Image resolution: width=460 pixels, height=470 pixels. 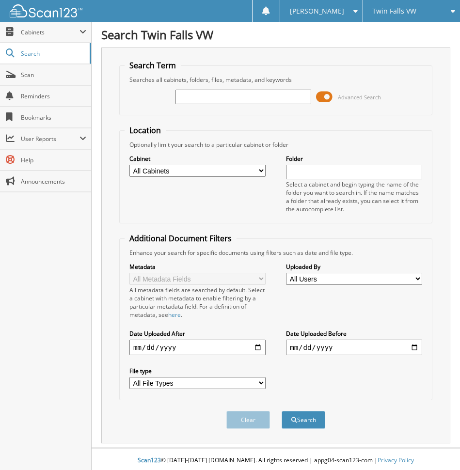 What do you see at coordinates (180, 239) in the screenshot?
I see `legend: Additional Document Filters` at bounding box center [180, 239].